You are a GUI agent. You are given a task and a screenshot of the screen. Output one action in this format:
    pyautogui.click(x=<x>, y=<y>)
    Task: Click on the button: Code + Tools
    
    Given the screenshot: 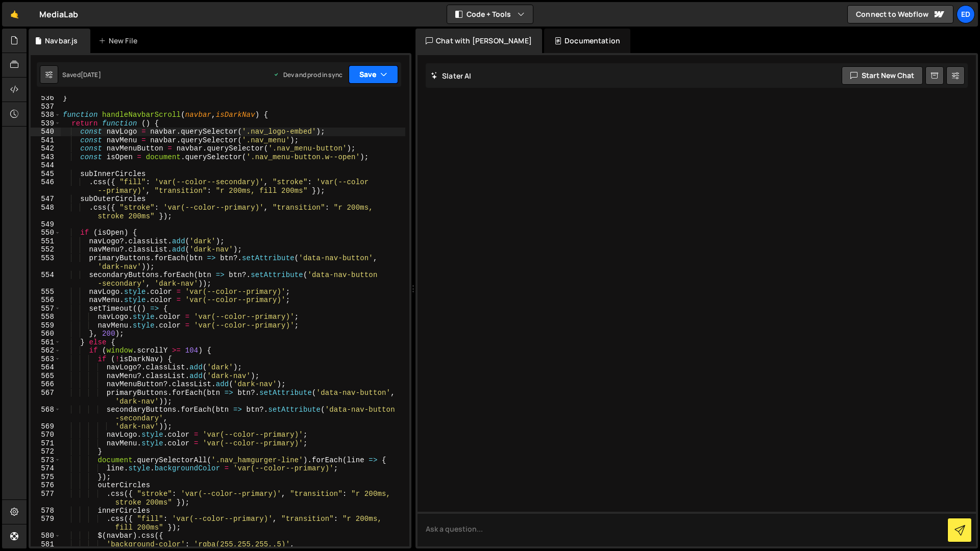 What is the action you would take?
    pyautogui.click(x=490, y=14)
    